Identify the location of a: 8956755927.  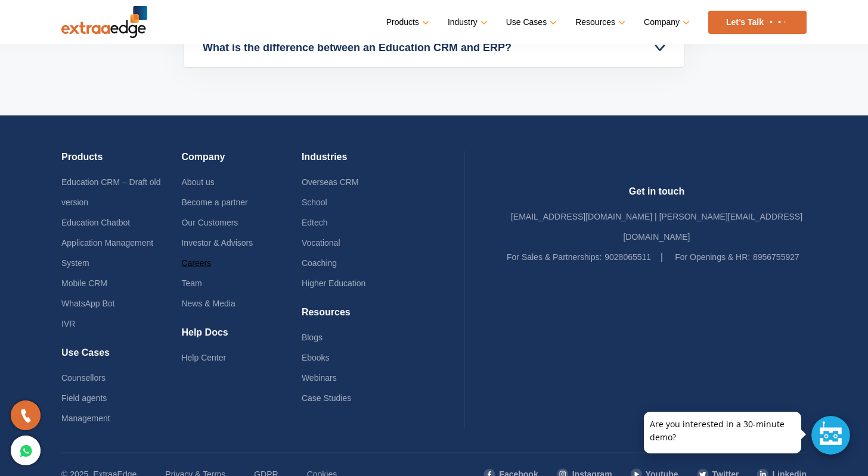
(776, 257).